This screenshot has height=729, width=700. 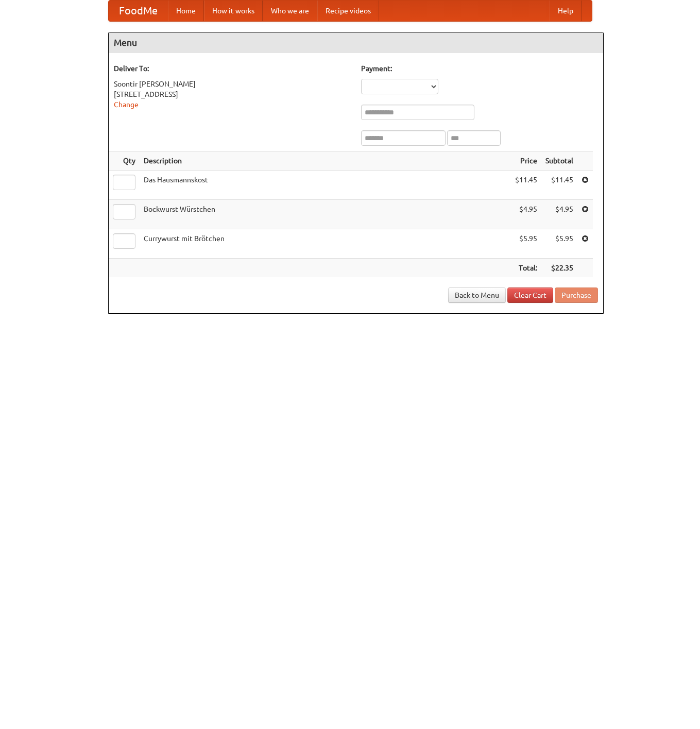 What do you see at coordinates (348, 11) in the screenshot?
I see `a: Recipe videos` at bounding box center [348, 11].